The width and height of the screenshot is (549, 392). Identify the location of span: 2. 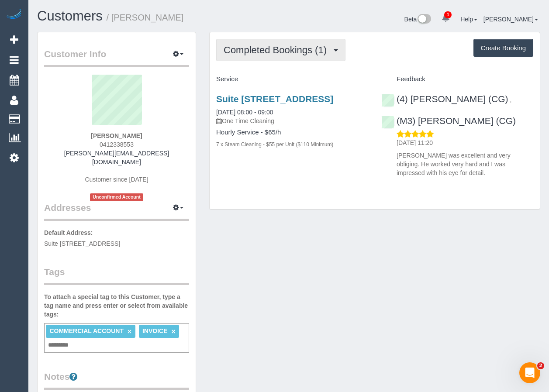
(541, 366).